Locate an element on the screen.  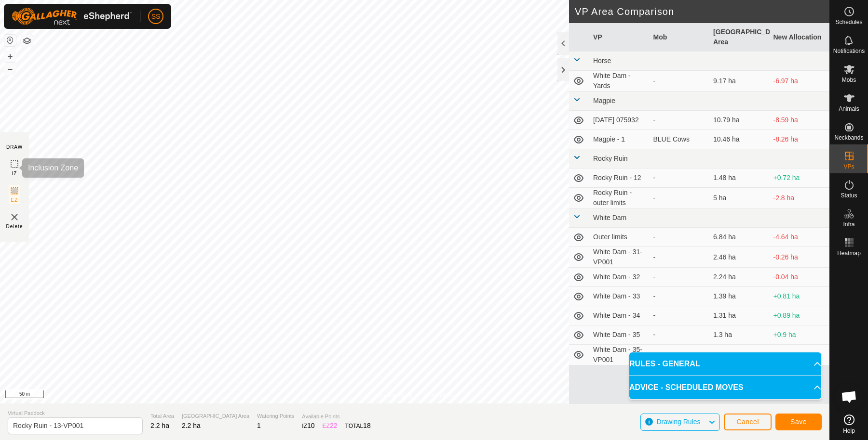
th: VP is located at coordinates (619, 37).